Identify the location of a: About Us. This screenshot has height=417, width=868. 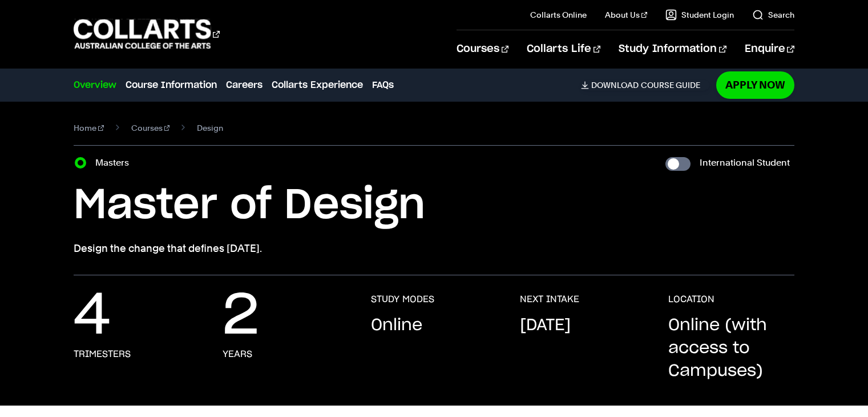
(626, 15).